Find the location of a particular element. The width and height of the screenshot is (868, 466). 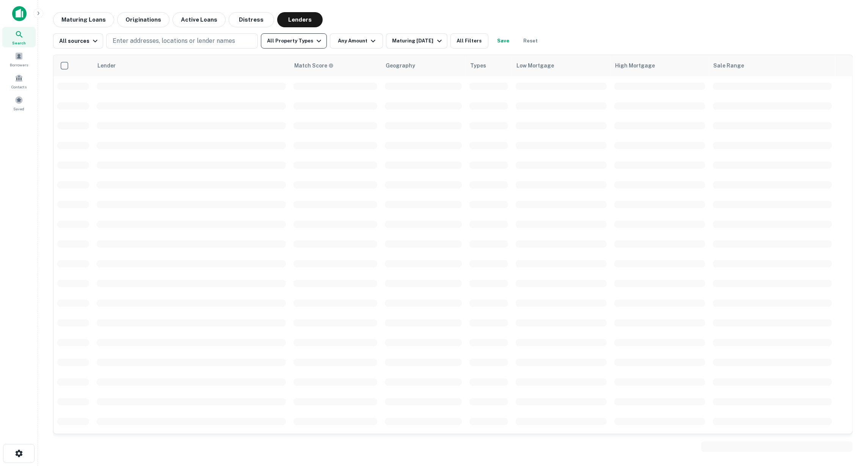

th: Capitalize uses an advanced AI algorithm to match your search with the best lender. The match sco... is located at coordinates (335, 66).